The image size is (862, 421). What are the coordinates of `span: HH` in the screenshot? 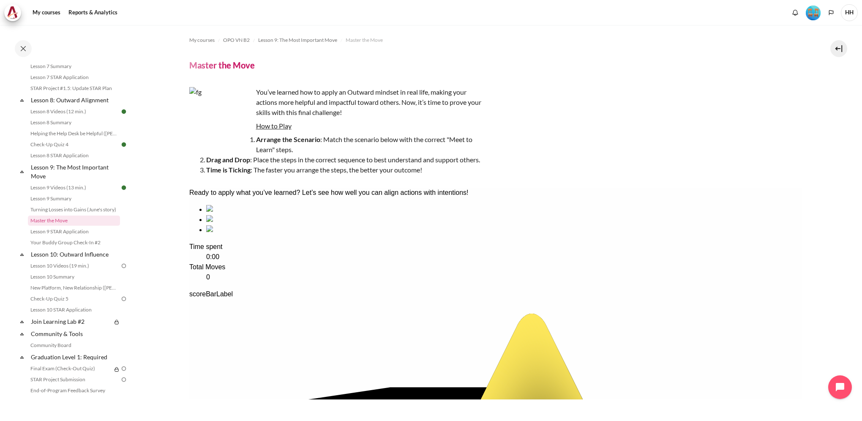 It's located at (849, 13).